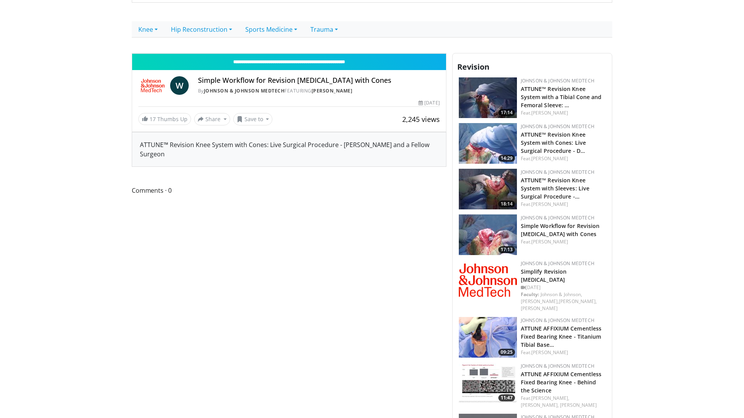  What do you see at coordinates (253, 119) in the screenshot?
I see `button: Save to` at bounding box center [253, 119].